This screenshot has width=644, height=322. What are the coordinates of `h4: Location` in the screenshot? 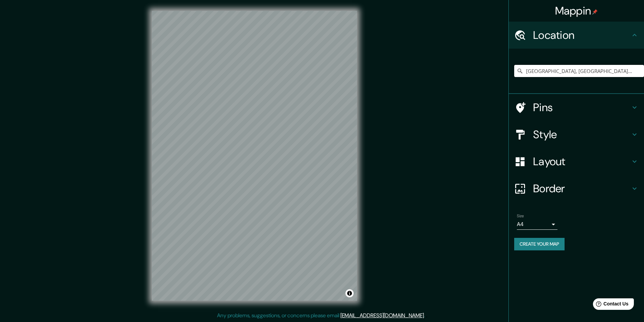 It's located at (582, 35).